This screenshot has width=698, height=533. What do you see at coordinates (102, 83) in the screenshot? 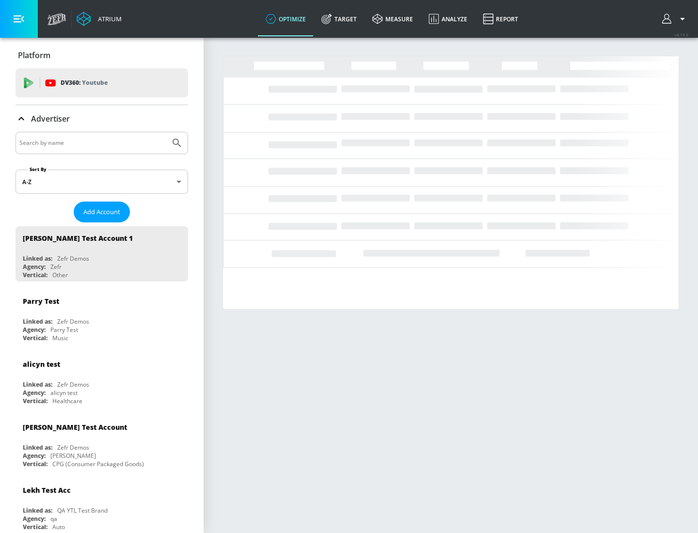
I see `div: DV360: Youtube` at bounding box center [102, 83].